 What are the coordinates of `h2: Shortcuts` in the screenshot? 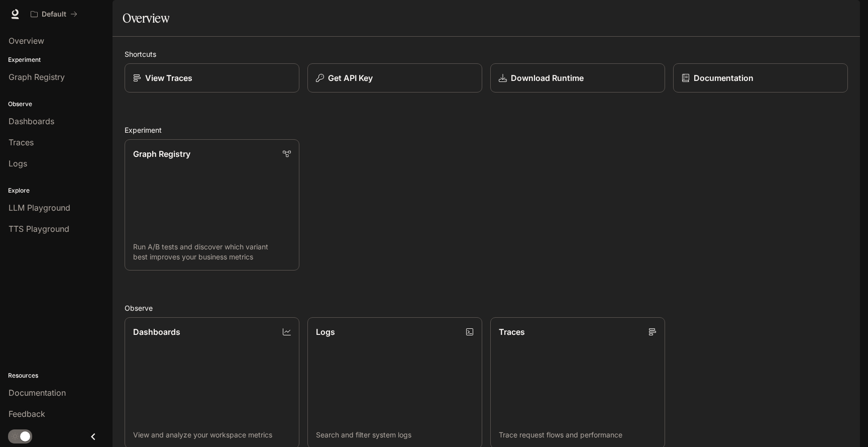 It's located at (486, 54).